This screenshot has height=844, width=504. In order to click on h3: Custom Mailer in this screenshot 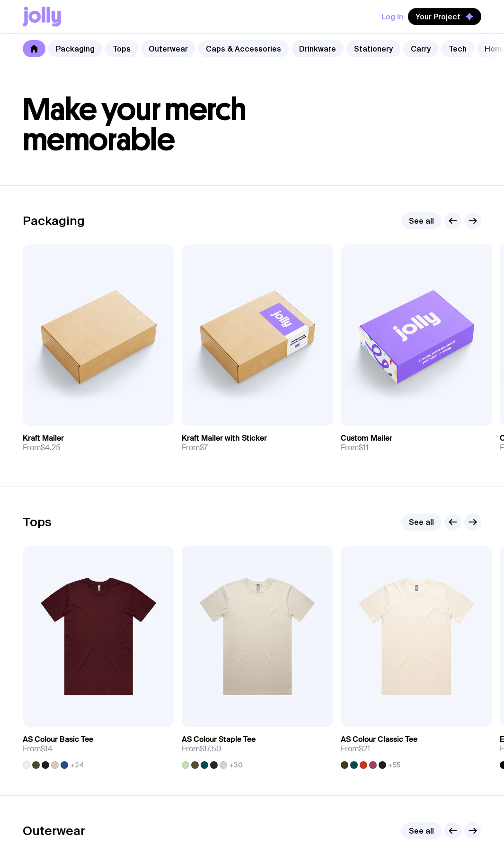, I will do `click(366, 439)`.